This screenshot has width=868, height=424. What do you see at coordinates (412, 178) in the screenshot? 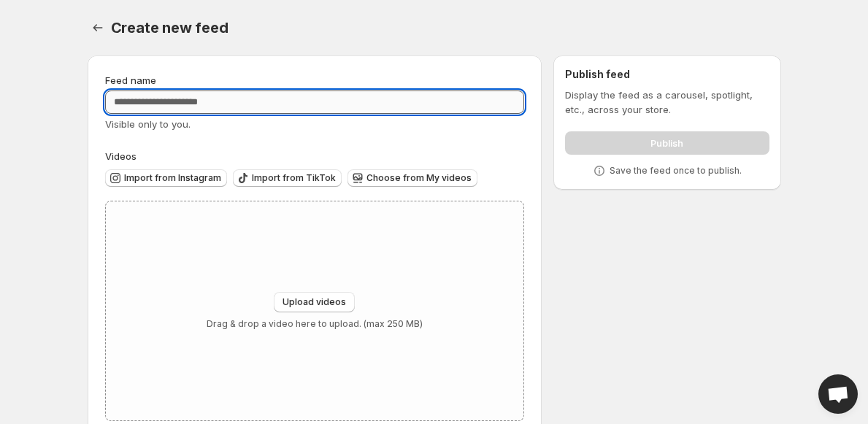
I see `button: Choose from My videos` at bounding box center [412, 178].